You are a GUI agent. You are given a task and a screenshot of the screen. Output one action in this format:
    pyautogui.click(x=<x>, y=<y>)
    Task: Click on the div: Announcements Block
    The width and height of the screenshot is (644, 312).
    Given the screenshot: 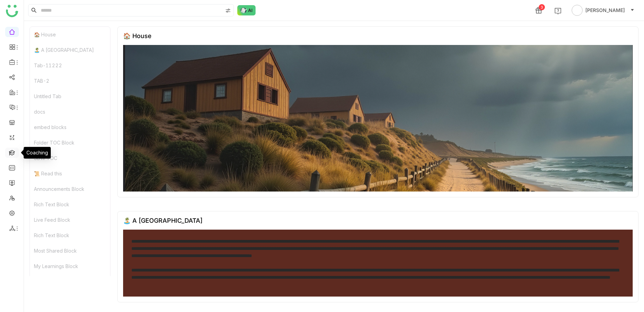 What is the action you would take?
    pyautogui.click(x=70, y=189)
    